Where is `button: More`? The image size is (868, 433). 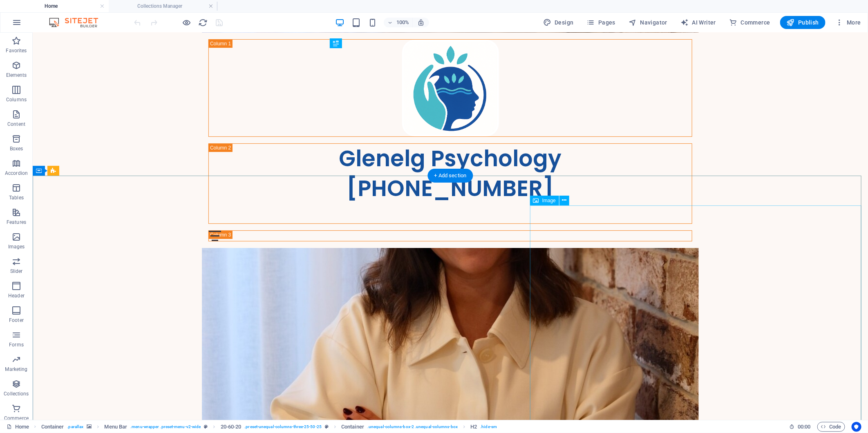
button: More is located at coordinates (848, 23).